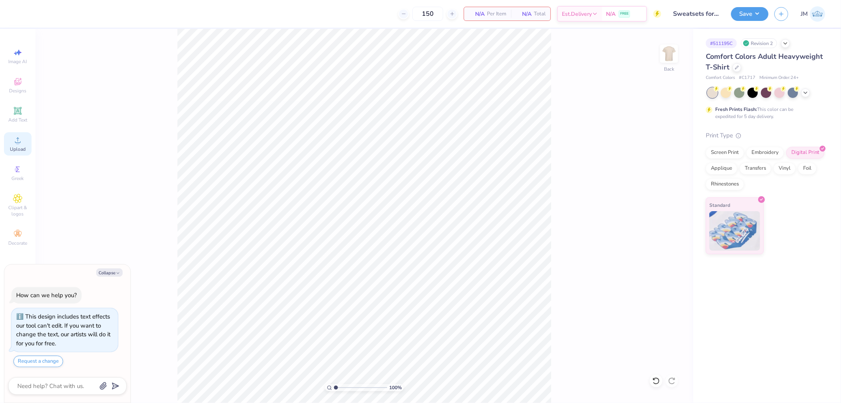 The height and width of the screenshot is (403, 841). What do you see at coordinates (18, 243) in the screenshot?
I see `span: Decorate` at bounding box center [18, 243].